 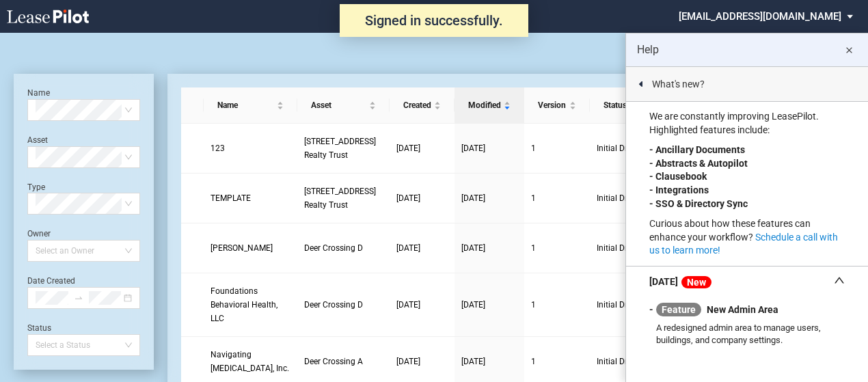 I want to click on th: Version, so click(x=557, y=105).